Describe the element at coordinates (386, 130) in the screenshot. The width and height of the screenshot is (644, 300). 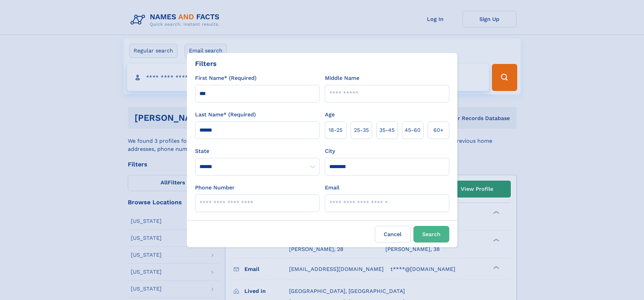
I see `span: 35‑45` at that location.